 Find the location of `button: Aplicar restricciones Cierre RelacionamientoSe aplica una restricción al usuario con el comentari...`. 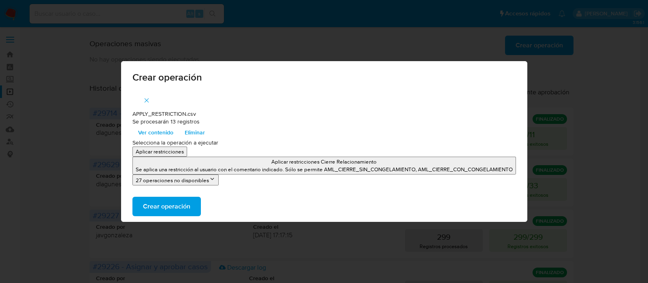

button: Aplicar restricciones Cierre RelacionamientoSe aplica una restricción al usuario con el comentari... is located at coordinates (324, 166).